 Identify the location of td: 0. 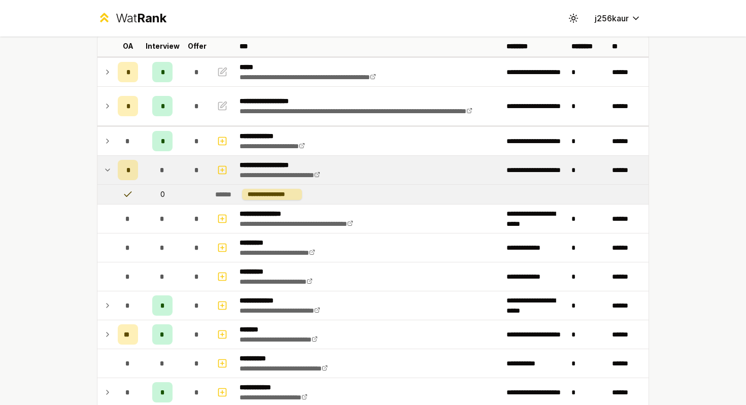
(162, 194).